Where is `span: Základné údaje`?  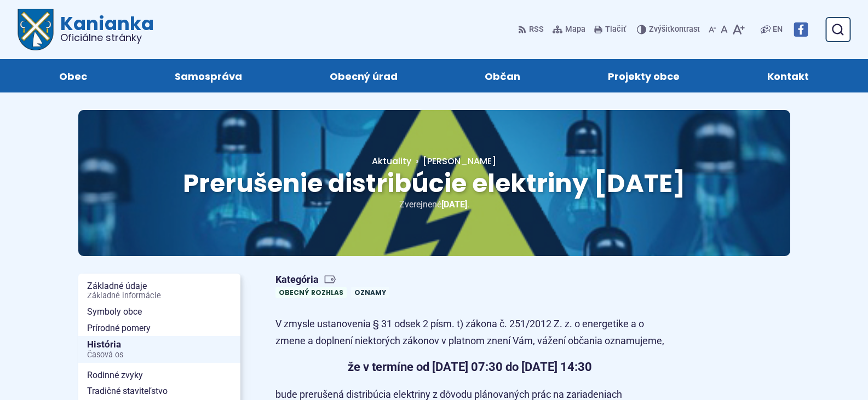 span: Základné údaje is located at coordinates (159, 291).